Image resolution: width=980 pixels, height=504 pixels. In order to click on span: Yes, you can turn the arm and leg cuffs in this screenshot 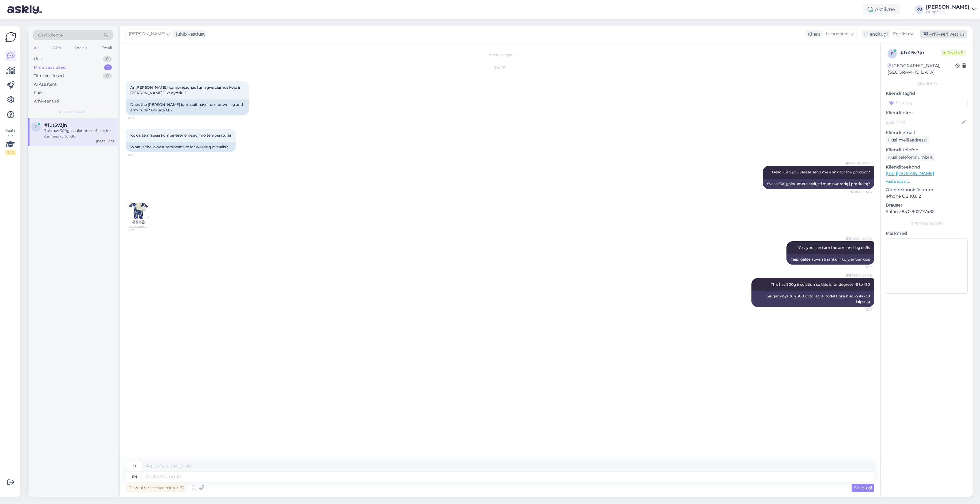, I will do `click(834, 247)`.